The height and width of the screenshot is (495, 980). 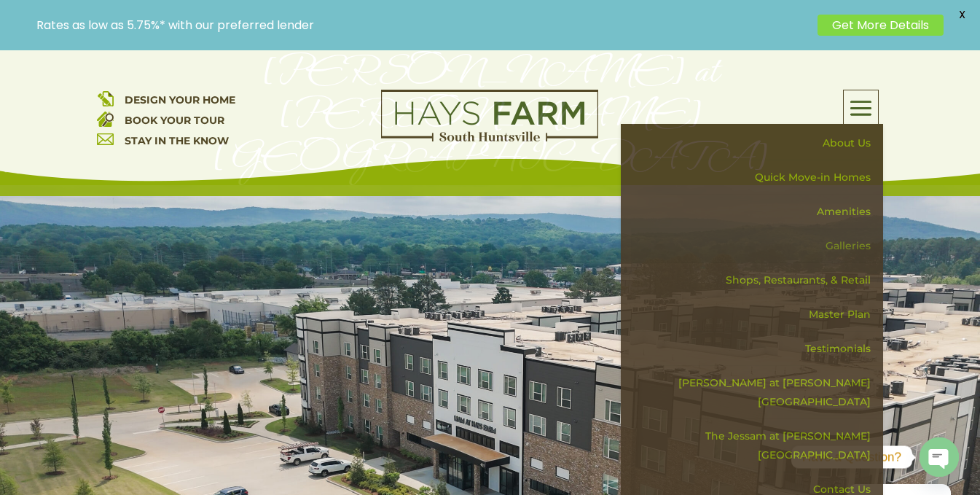 What do you see at coordinates (757, 177) in the screenshot?
I see `a: Quick Move-in Homes` at bounding box center [757, 177].